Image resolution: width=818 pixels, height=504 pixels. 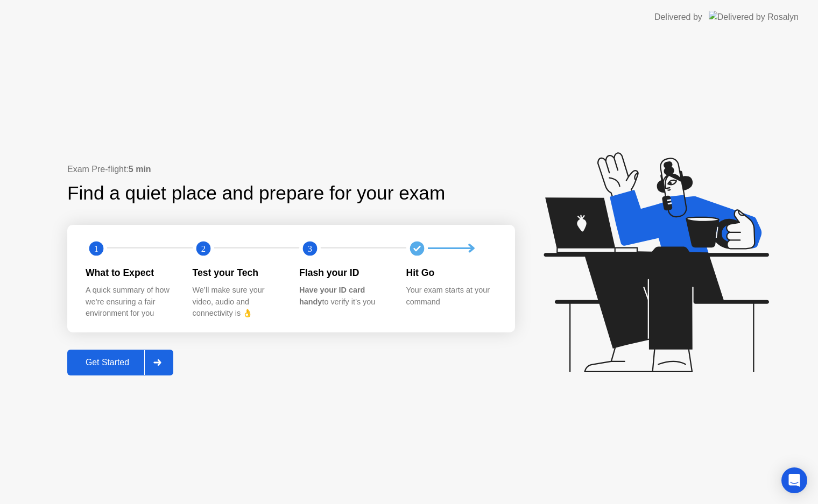 What do you see at coordinates (257, 193) in the screenshot?
I see `div: Find a quiet place and prepare for your exam` at bounding box center [257, 193].